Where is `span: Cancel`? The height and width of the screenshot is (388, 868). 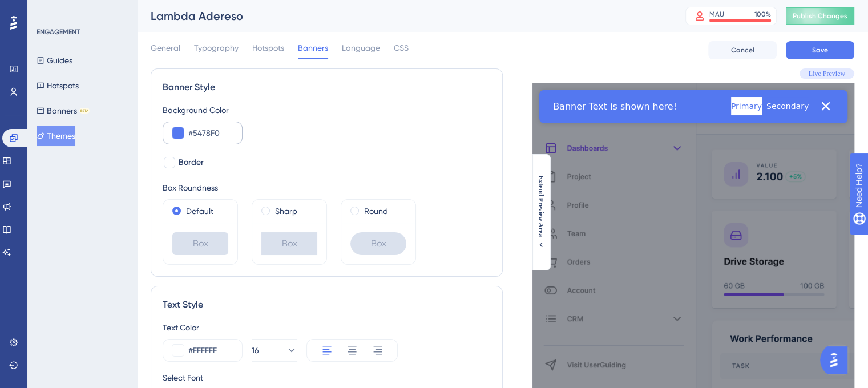 span: Cancel is located at coordinates (743, 50).